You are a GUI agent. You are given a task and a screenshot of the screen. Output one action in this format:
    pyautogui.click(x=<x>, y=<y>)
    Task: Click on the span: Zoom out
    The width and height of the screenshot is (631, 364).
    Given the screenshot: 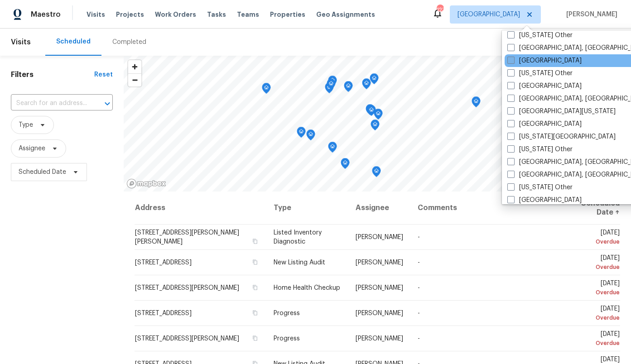 What is the action you would take?
    pyautogui.click(x=135, y=80)
    